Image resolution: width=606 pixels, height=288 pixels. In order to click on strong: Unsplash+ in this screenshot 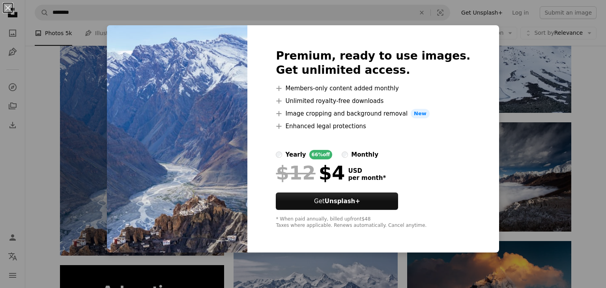, I will do `click(343, 201)`.